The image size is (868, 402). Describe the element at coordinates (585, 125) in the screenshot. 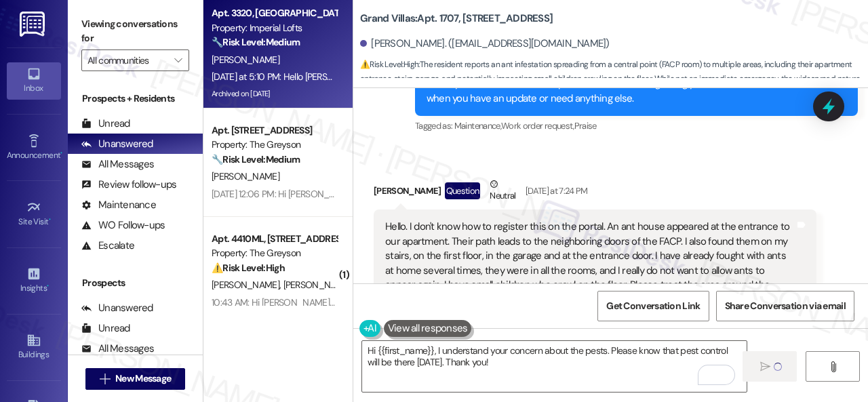

I see `span: Praise` at that location.